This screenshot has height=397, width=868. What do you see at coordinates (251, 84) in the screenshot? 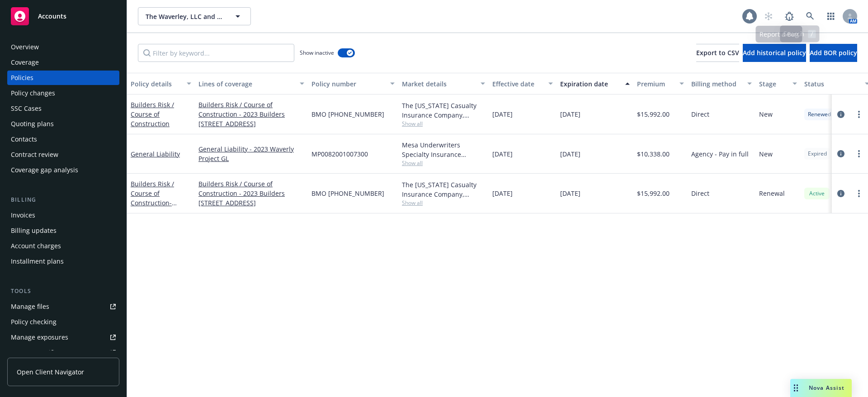
I see `button: Lines of coverage` at bounding box center [251, 84].